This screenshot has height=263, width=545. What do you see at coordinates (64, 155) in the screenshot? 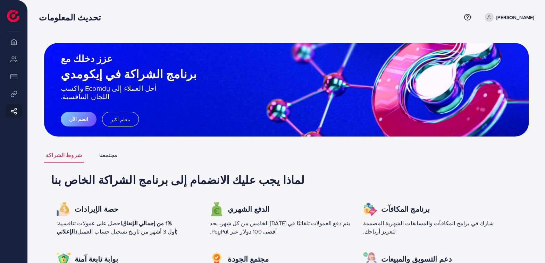
I see `font: شروط الشراكة` at bounding box center [64, 155].